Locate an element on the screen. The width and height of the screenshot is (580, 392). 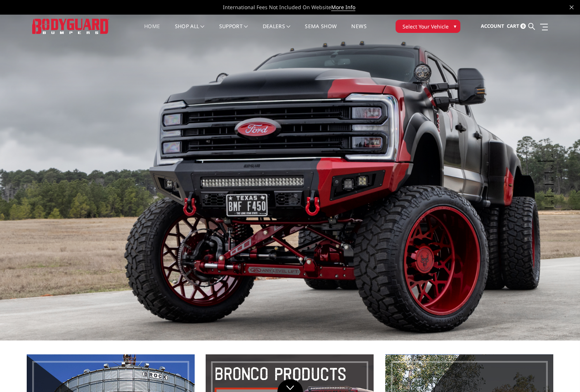
a: Support is located at coordinates (233, 31).